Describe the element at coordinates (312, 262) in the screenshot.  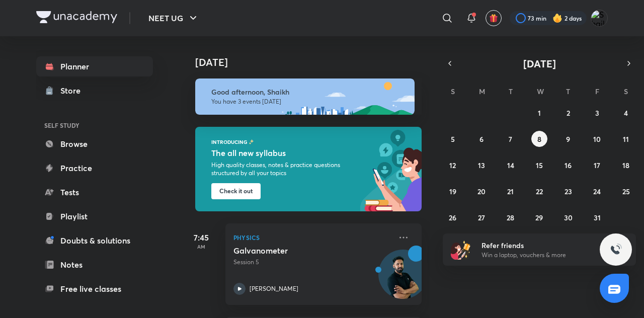
I see `p: Session 5` at that location.